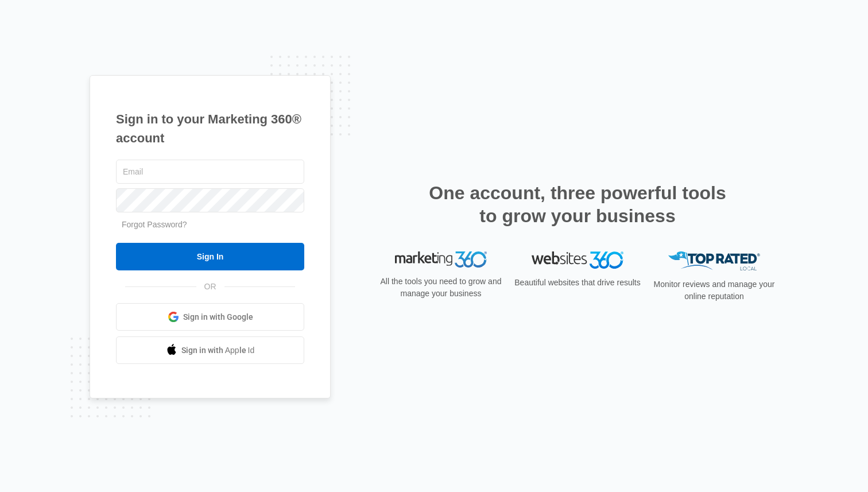  Describe the element at coordinates (210, 172) in the screenshot. I see `input: Email` at that location.